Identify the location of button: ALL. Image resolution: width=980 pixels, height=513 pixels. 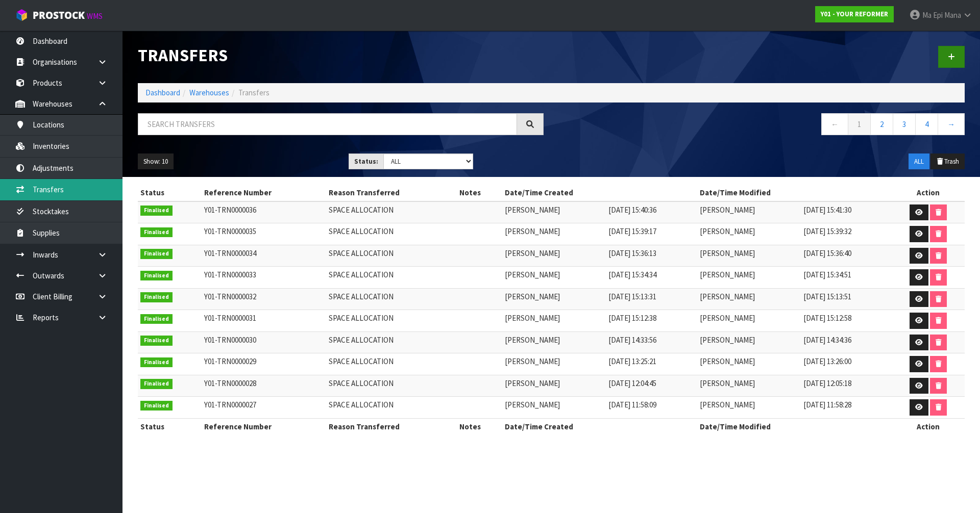
(919, 162).